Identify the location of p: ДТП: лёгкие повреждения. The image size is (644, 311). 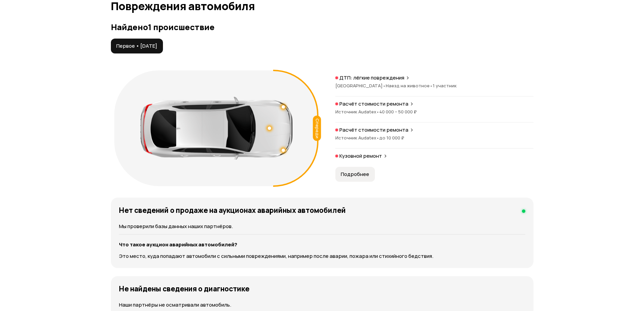
(372, 78).